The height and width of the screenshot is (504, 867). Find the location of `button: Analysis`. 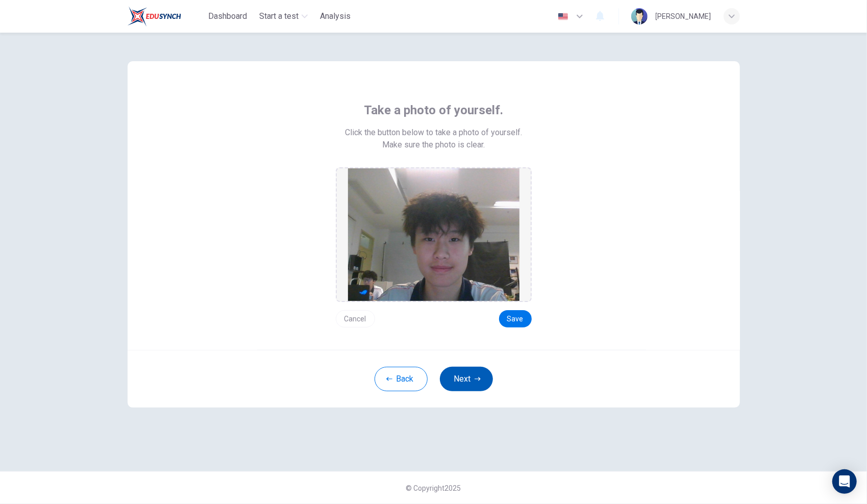

button: Analysis is located at coordinates (335, 16).